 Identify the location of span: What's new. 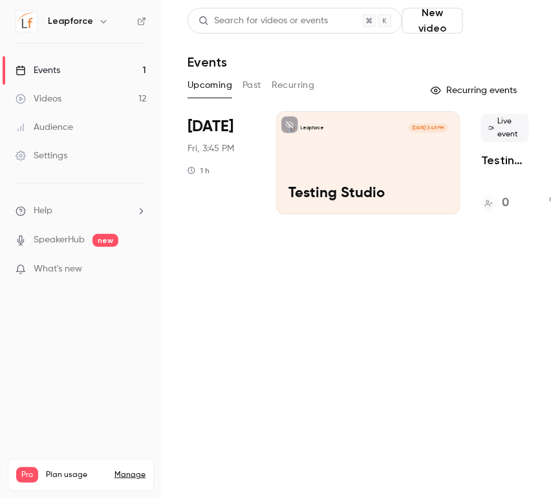
(58, 269).